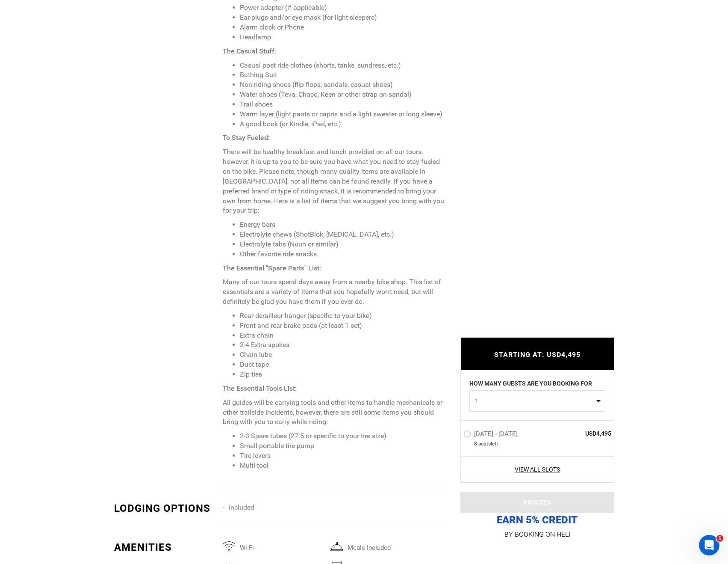 The height and width of the screenshot is (564, 728). What do you see at coordinates (343, 355) in the screenshot?
I see `li: Chain lube` at bounding box center [343, 355].